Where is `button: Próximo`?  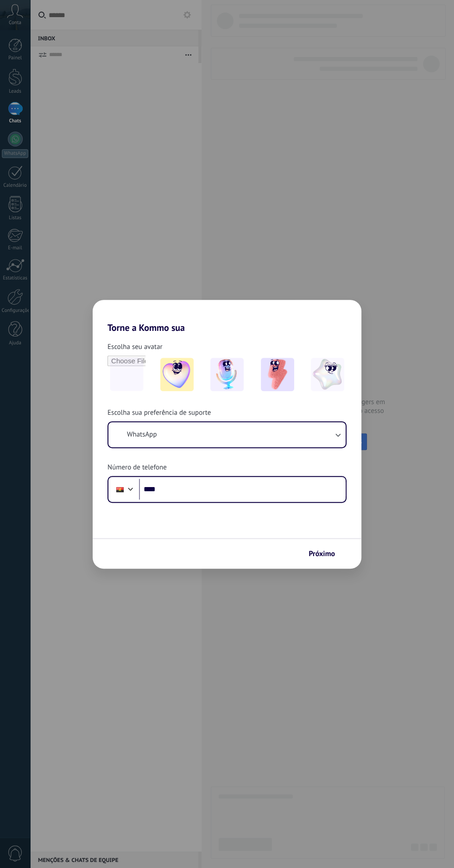 button: Próximo is located at coordinates (326, 554).